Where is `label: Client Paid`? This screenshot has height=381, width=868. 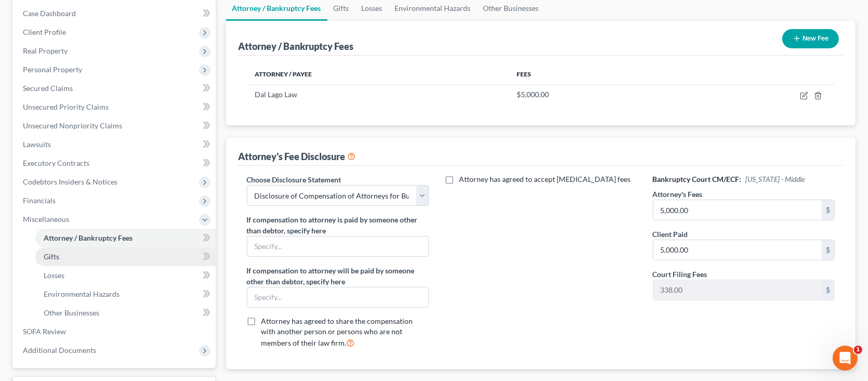
label: Client Paid is located at coordinates (670, 233).